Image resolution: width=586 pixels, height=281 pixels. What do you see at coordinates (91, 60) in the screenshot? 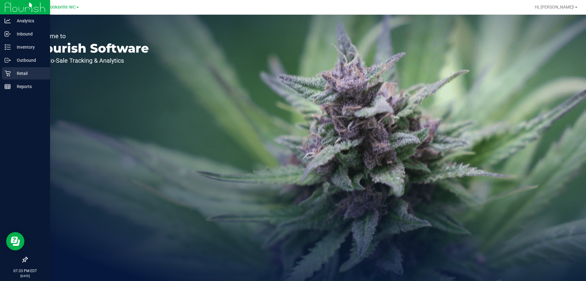
I see `p: Seed-to-Sale Tracking & Analytics` at bounding box center [91, 60].